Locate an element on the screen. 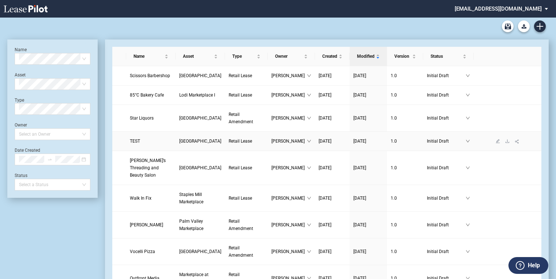  a: Create new document is located at coordinates (540, 26).